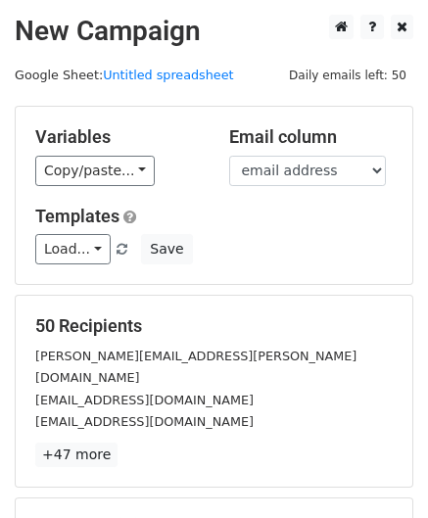 This screenshot has height=518, width=428. What do you see at coordinates (167, 74) in the screenshot?
I see `a: Untitled spreadsheet` at bounding box center [167, 74].